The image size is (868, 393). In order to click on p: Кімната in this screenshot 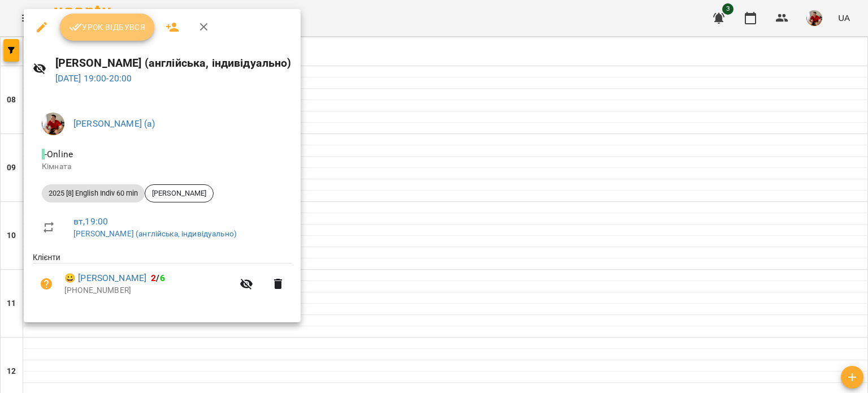, I will do `click(162, 167)`.